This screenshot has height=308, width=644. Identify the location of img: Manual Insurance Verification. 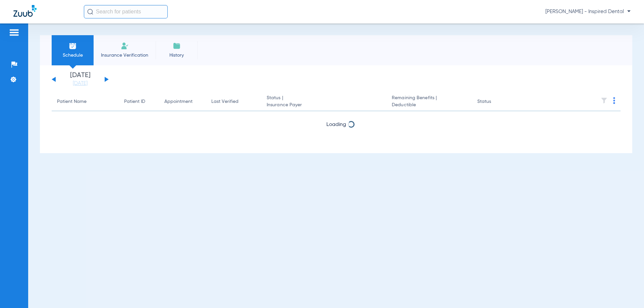
(125, 46).